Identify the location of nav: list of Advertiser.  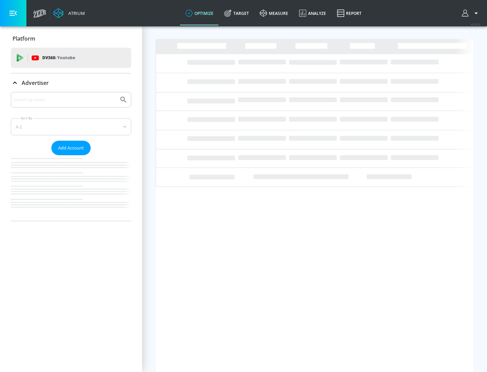
(71, 188).